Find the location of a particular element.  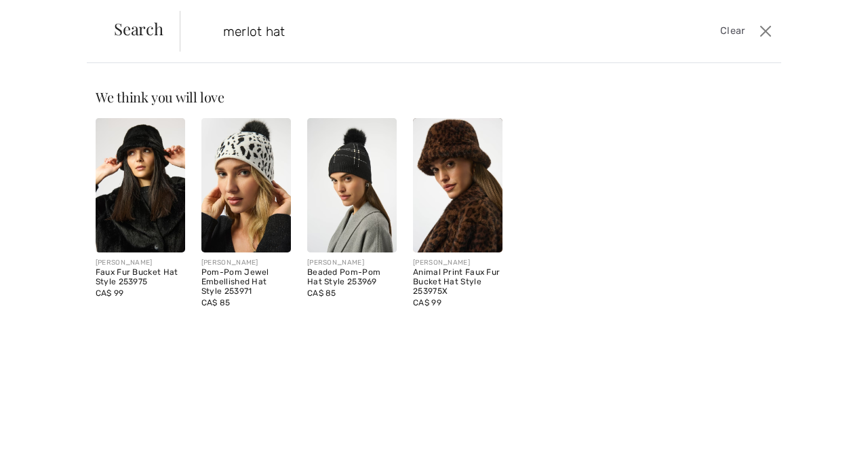

span: Search is located at coordinates (138, 28).